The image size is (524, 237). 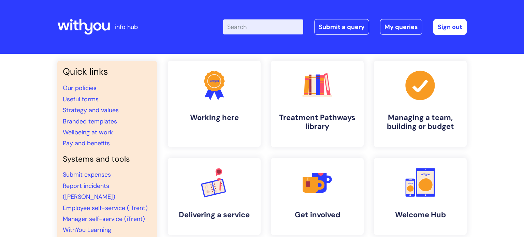 I want to click on a: Strategy and values, so click(x=91, y=110).